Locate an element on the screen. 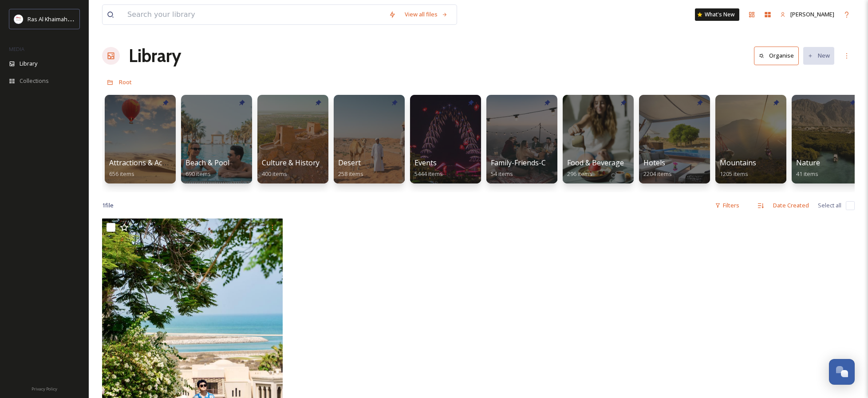 This screenshot has width=868, height=398. div: Date Created is located at coordinates (791, 205).